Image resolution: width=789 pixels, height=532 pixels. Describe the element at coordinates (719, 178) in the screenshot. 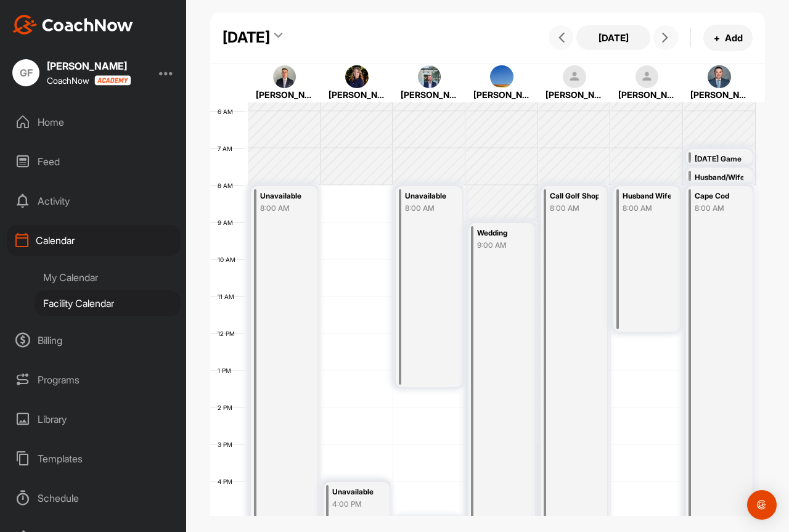

I see `div: Husband/Wife CC` at that location.